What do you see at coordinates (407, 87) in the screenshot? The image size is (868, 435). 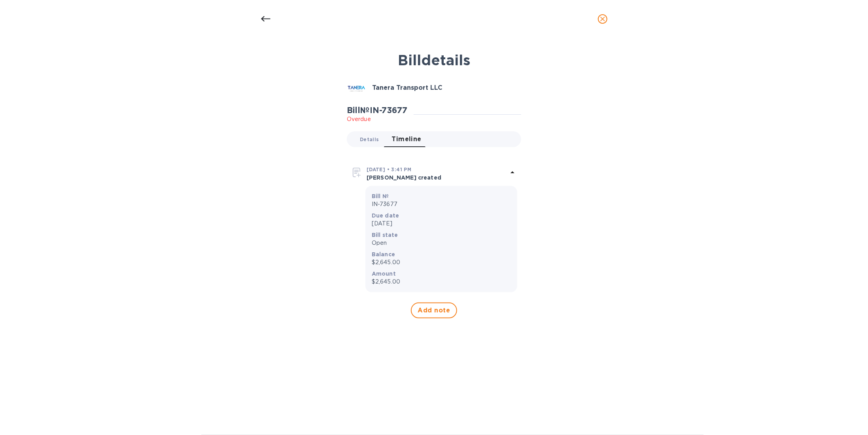 I see `b: Tanera Transport LLC` at bounding box center [407, 87].